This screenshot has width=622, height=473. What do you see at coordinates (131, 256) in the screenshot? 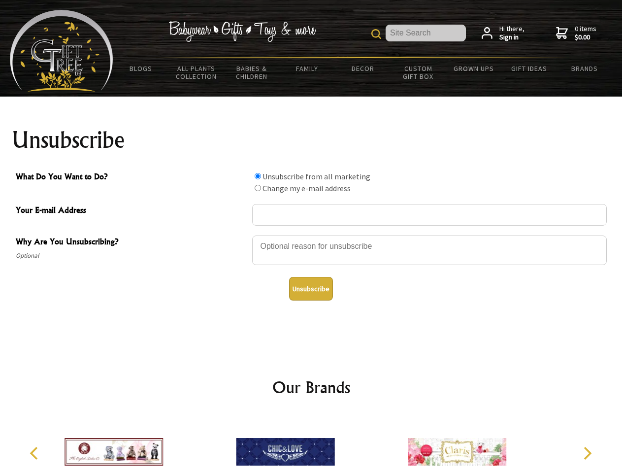
I see `span: Optional` at bounding box center [131, 256].